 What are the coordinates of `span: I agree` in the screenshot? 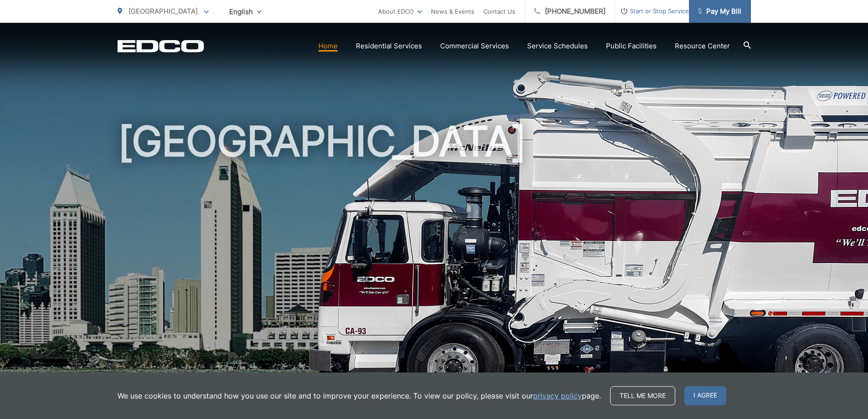 It's located at (706, 396).